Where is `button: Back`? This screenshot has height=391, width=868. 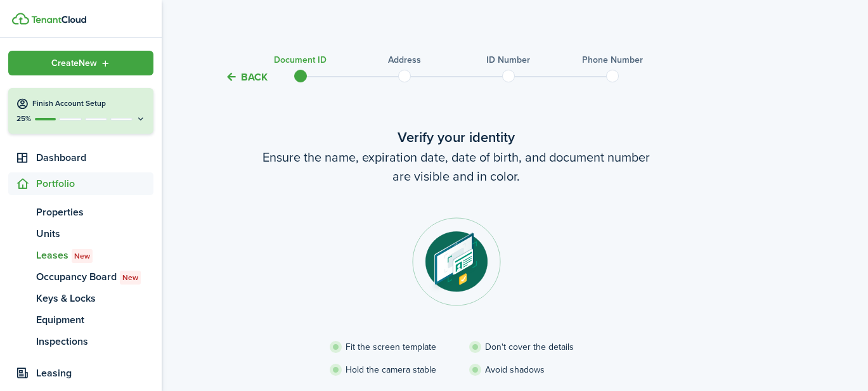
button: Back is located at coordinates (246, 76).